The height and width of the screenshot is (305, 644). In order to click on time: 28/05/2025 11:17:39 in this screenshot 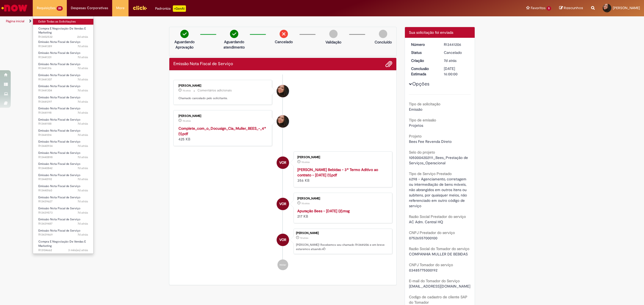, I will do `click(78, 250)`.